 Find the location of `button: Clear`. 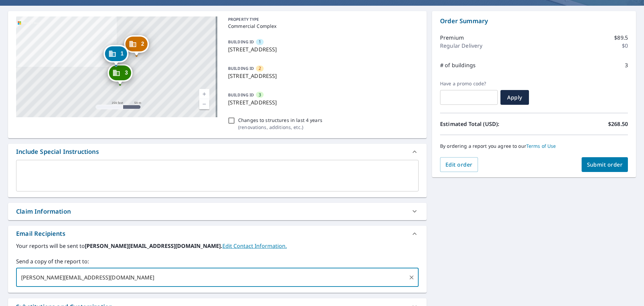

button: Clear is located at coordinates (412, 277).